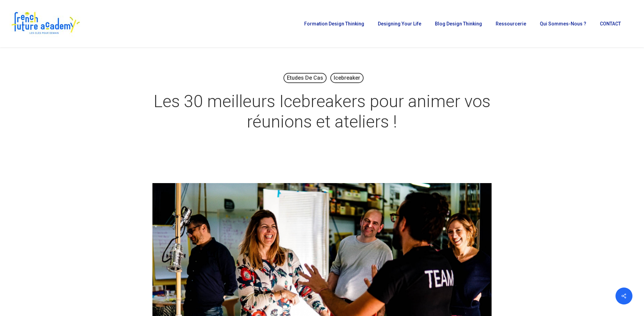 The image size is (644, 316). Describe the element at coordinates (322, 111) in the screenshot. I see `h1: Les 30 meilleurs Icebreakers pour animer vos réunions et ateliers !` at that location.